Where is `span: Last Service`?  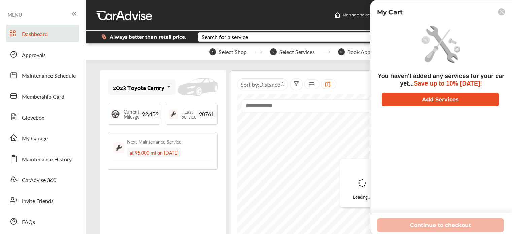 span: Last Service is located at coordinates (189, 114).